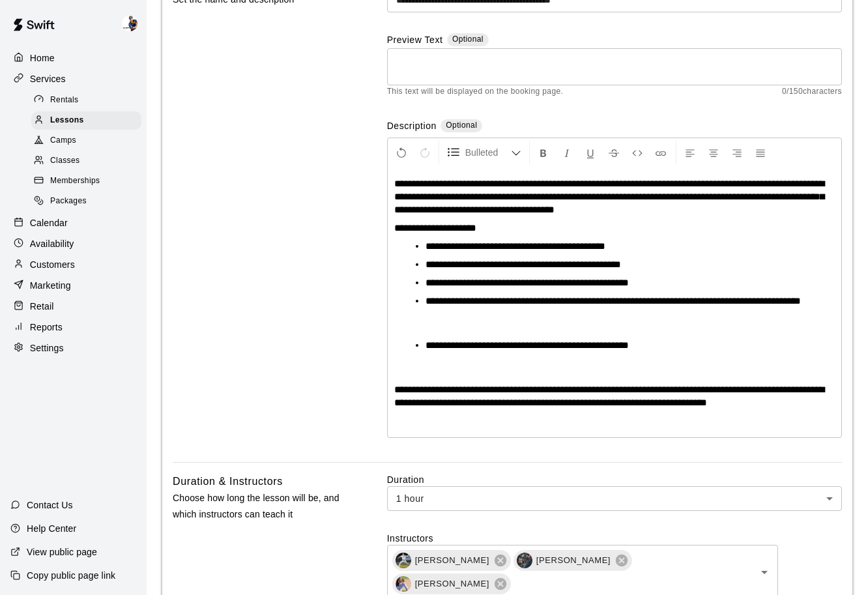  I want to click on div: Calendar, so click(73, 223).